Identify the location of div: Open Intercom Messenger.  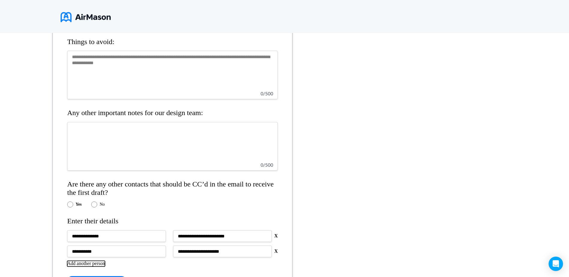
(556, 264).